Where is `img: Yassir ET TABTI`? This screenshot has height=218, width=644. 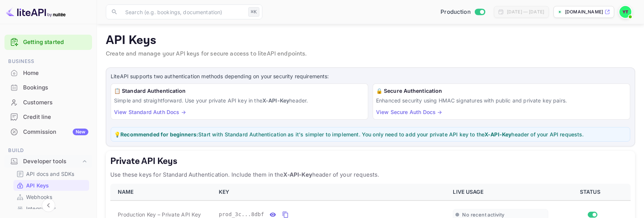
img: Yassir ET TABTI is located at coordinates (625, 12).